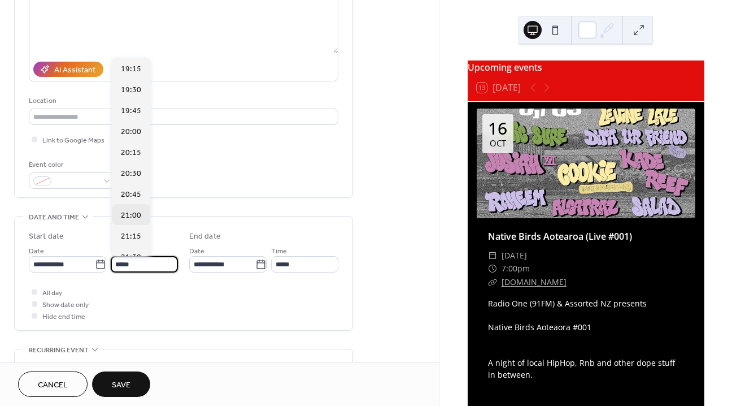  Describe the element at coordinates (131, 132) in the screenshot. I see `span: 20:00` at that location.